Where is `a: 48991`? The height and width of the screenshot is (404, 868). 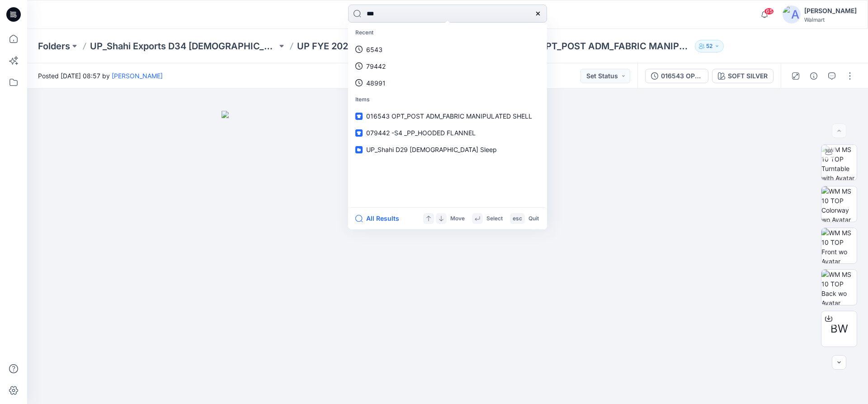 a: 48991 is located at coordinates (447, 83).